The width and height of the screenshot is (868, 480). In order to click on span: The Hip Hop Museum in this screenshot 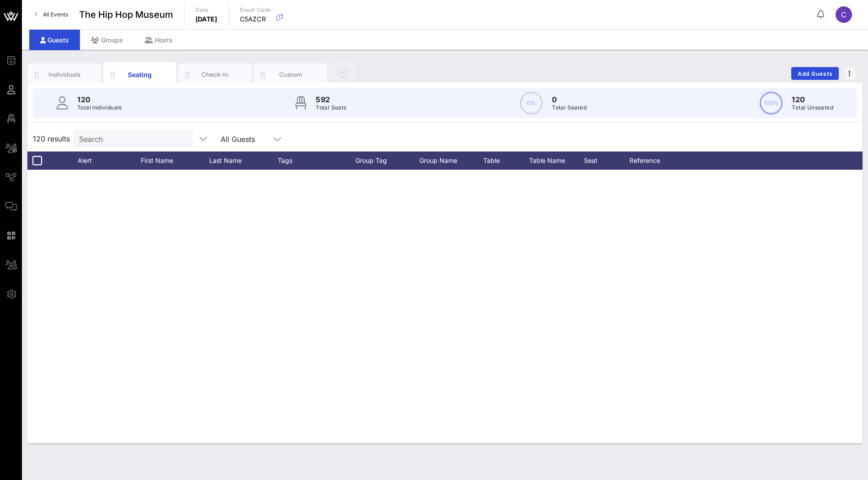, I will do `click(126, 14)`.